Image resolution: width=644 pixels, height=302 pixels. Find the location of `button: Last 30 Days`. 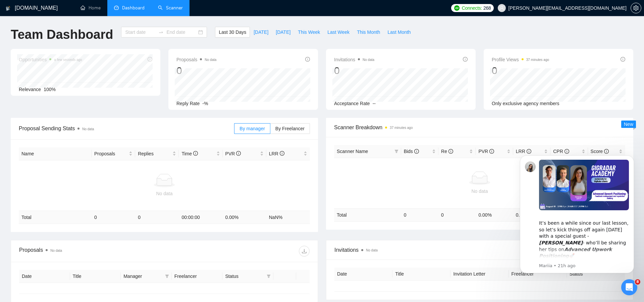

button: Last 30 Days is located at coordinates (232, 32).